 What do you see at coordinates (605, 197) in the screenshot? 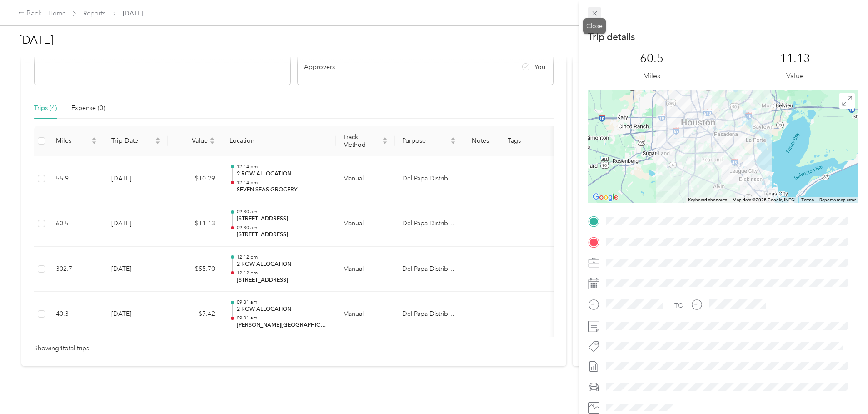
I see `a: Open this area in Google Maps (opens a new window)` at bounding box center [605, 197].